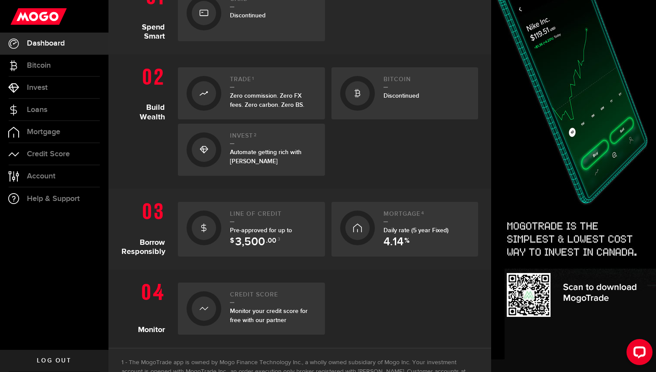  What do you see at coordinates (46, 43) in the screenshot?
I see `span: Dashboard` at bounding box center [46, 43].